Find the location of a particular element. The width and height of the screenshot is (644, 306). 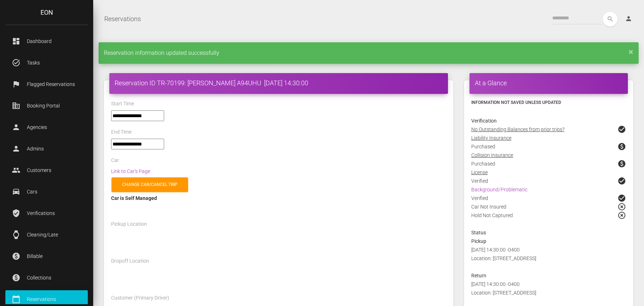

a: flag Flagged Reservations is located at coordinates (47, 84).